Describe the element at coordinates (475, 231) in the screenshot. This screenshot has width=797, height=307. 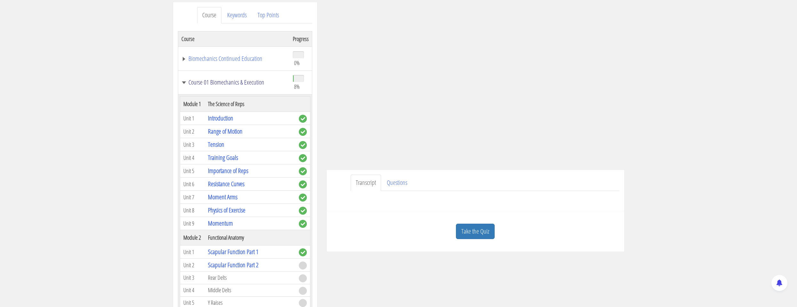
I see `a: Take the Quiz` at that location.